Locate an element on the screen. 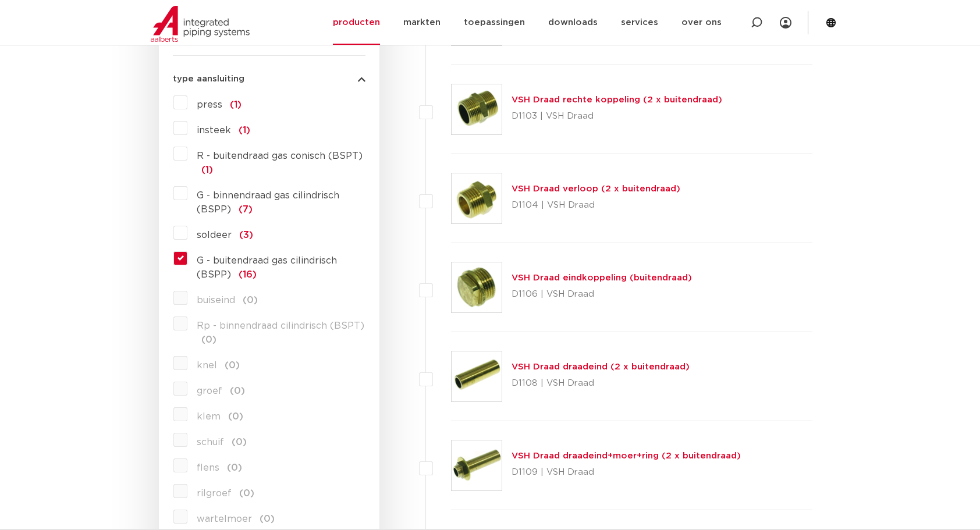 The width and height of the screenshot is (980, 530). p: D1108 | VSH Draad is located at coordinates (601, 383).